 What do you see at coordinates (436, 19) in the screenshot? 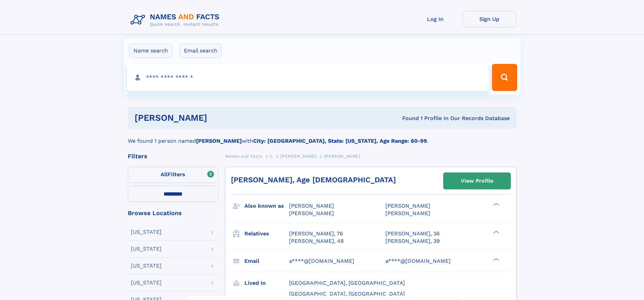
I see `a: Log In` at bounding box center [436, 19].